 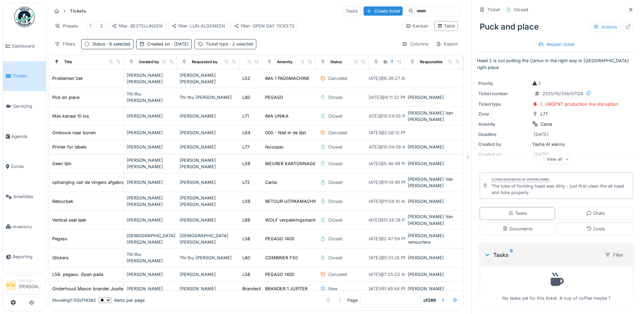 I want to click on div: filter: BESTELLINGEN, so click(x=137, y=26).